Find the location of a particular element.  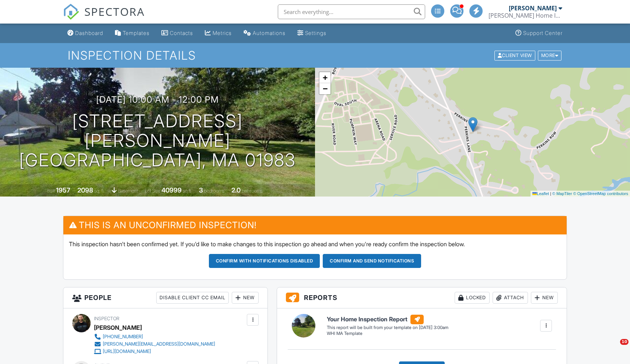

div: Automations is located at coordinates (269, 33).